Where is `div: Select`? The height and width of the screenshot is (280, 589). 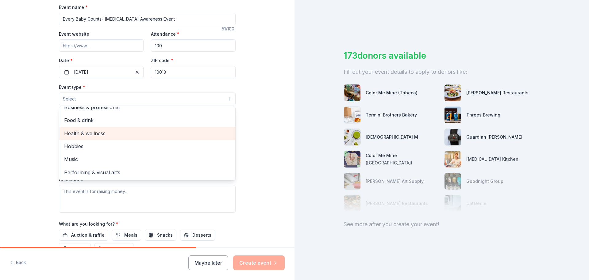
div: Select is located at coordinates (147, 143).